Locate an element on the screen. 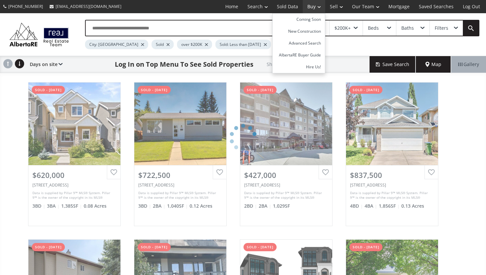  h1: Log In on Top Menu To See Sold Properties is located at coordinates (184, 64).